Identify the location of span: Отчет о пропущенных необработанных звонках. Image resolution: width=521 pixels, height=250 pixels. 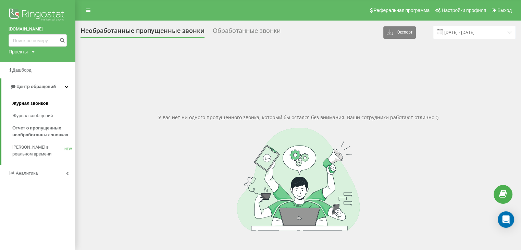
(42, 131).